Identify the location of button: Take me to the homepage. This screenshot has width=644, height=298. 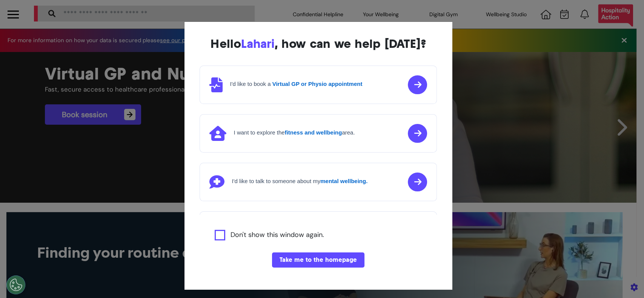
(318, 260).